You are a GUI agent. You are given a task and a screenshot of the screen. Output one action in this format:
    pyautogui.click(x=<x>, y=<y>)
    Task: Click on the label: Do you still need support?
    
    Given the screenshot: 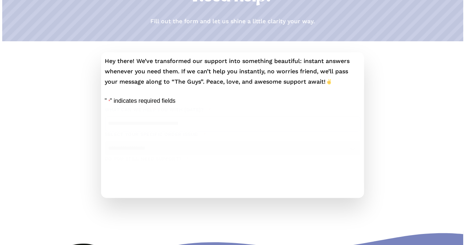 What is the action you would take?
    pyautogui.click(x=233, y=159)
    